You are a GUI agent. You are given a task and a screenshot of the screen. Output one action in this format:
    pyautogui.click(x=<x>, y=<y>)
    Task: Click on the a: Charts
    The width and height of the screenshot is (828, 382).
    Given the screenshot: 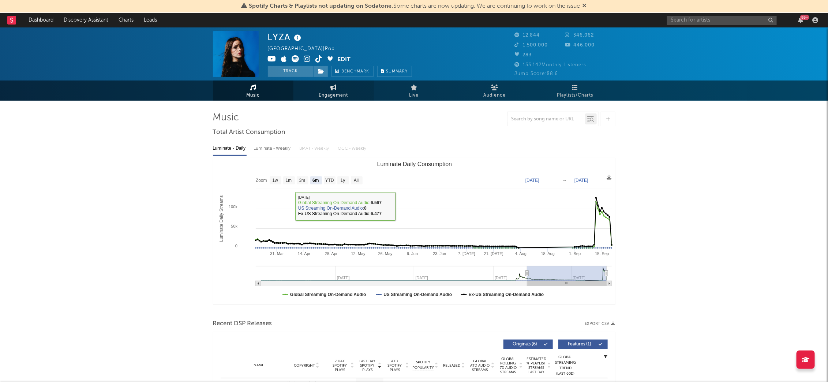 What is the action you would take?
    pyautogui.click(x=126, y=20)
    